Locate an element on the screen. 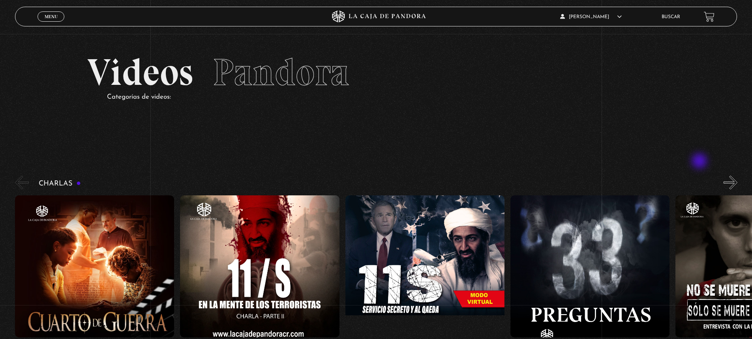 Image resolution: width=752 pixels, height=339 pixels. h2: Videos is located at coordinates (376, 72).